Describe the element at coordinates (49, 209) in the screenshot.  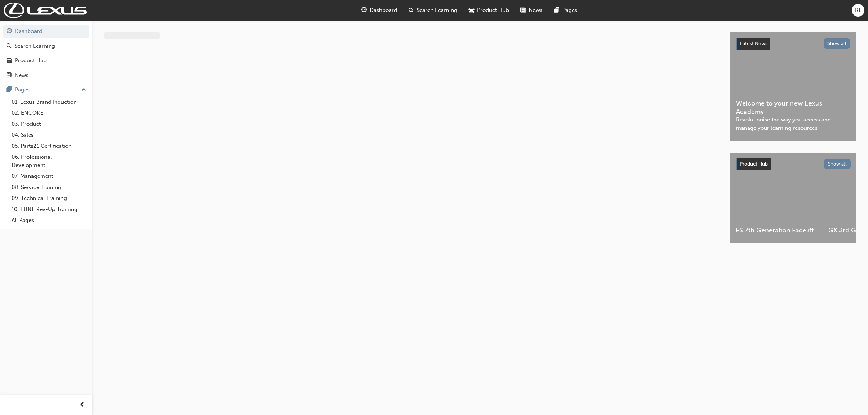
I see `a: 10. TUNE Rev-Up Training` at that location.